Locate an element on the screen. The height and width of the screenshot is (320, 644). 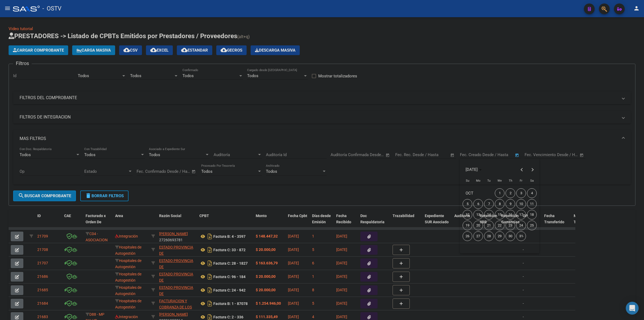
button: October 3, 2025 is located at coordinates (521, 193).